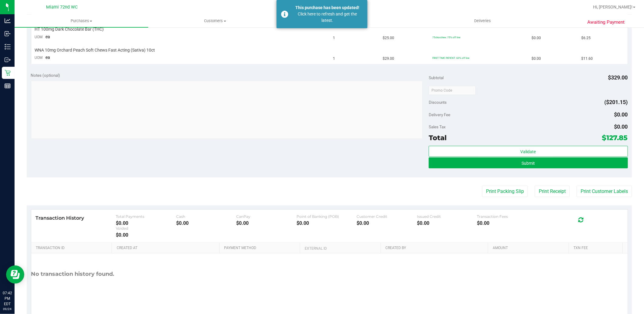 The image size is (644, 314). What do you see at coordinates (483, 21) in the screenshot?
I see `span: Deliveries` at bounding box center [483, 21].